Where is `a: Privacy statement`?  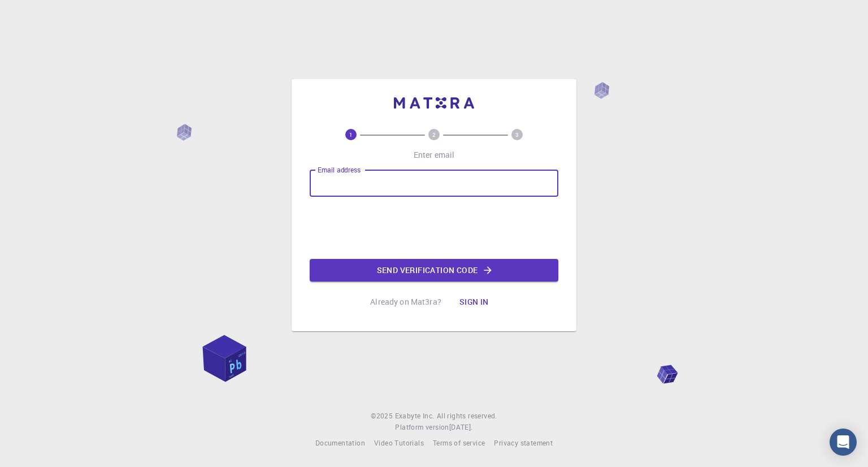 a: Privacy statement is located at coordinates (523, 443).